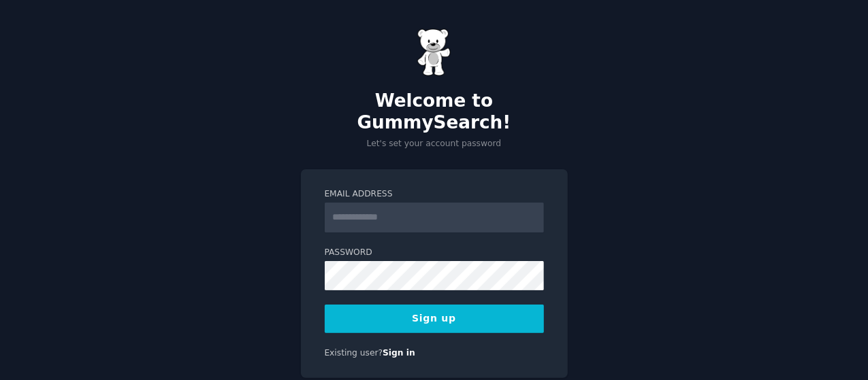 The height and width of the screenshot is (380, 868). I want to click on button: Sign up, so click(434, 319).